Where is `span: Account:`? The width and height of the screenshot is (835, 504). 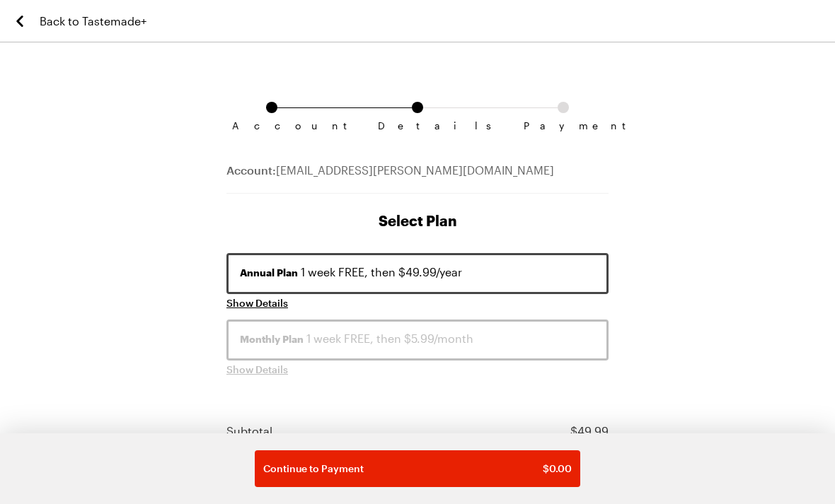
span: Account: is located at coordinates (251, 170).